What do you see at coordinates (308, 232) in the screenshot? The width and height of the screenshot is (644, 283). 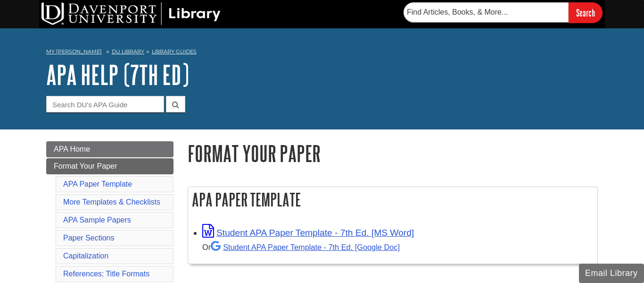 I see `a: Link opens in new window` at bounding box center [308, 232].